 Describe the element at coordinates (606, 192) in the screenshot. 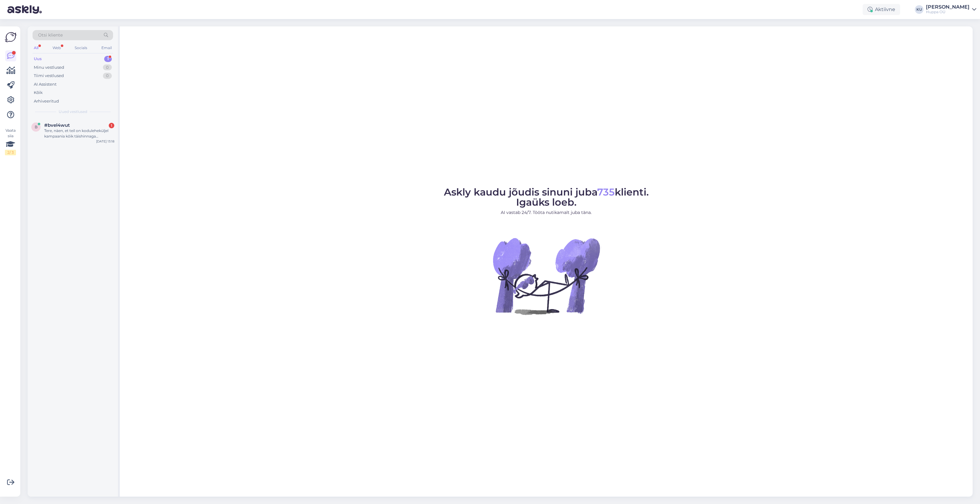

I see `span: 735` at that location.